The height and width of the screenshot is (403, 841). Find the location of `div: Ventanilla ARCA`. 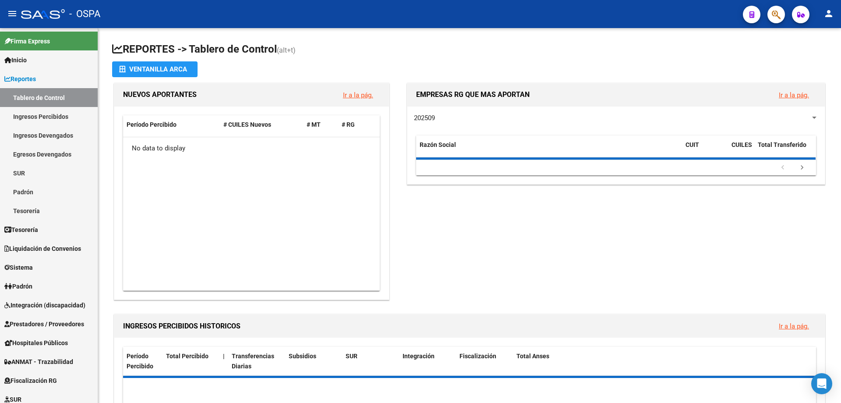

div: Ventanilla ARCA is located at coordinates (155, 69).